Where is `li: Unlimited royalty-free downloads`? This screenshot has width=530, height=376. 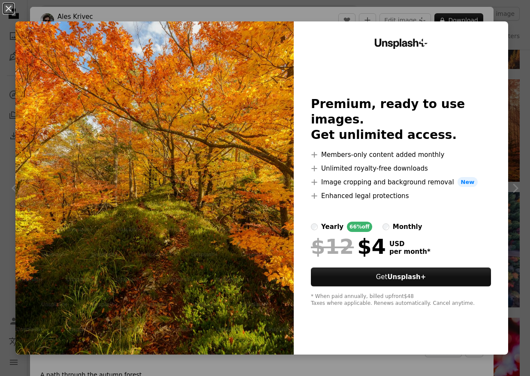 li: Unlimited royalty-free downloads is located at coordinates (401, 168).